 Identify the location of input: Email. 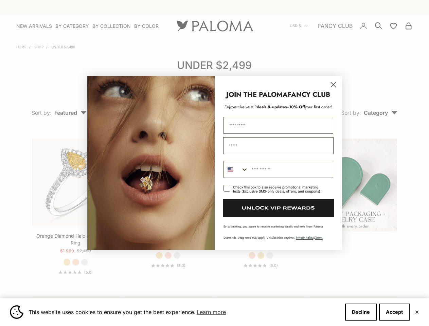
(278, 146).